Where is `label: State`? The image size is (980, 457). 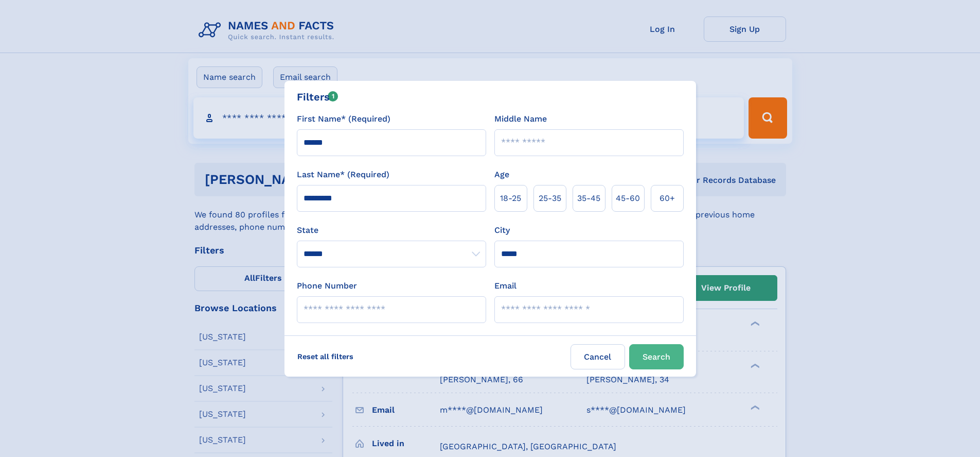 label: State is located at coordinates (392, 231).